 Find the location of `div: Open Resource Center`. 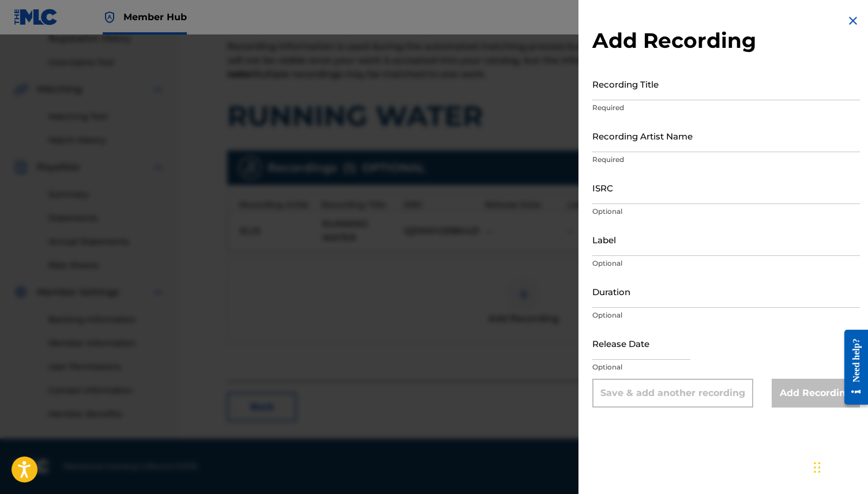

div: Open Resource Center is located at coordinates (20, 46).